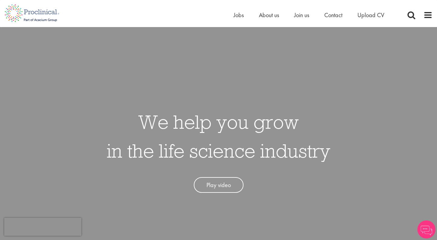 The image size is (437, 240). What do you see at coordinates (269, 15) in the screenshot?
I see `a: About us` at bounding box center [269, 15].